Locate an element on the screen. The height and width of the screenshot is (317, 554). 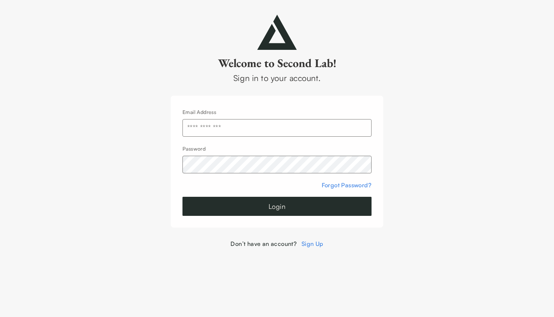
a: Forgot Password? is located at coordinates (347, 185).